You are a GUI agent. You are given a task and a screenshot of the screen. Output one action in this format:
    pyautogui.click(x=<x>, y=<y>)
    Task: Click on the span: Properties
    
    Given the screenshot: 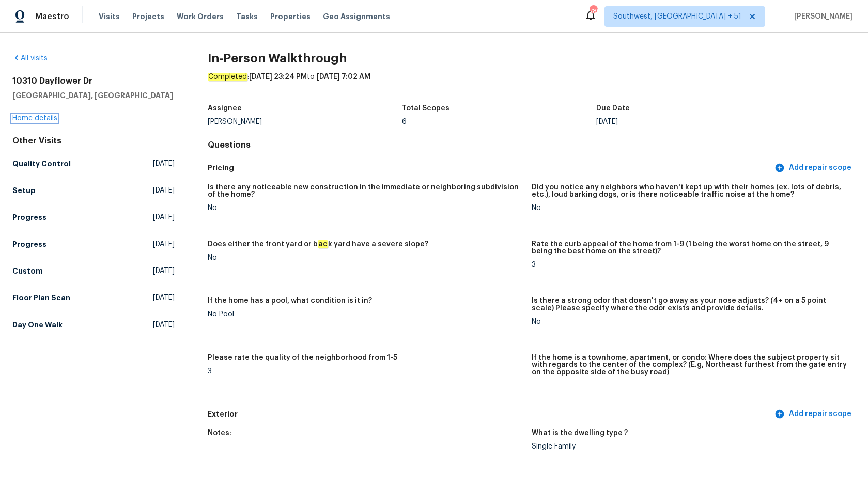 What is the action you would take?
    pyautogui.click(x=290, y=16)
    